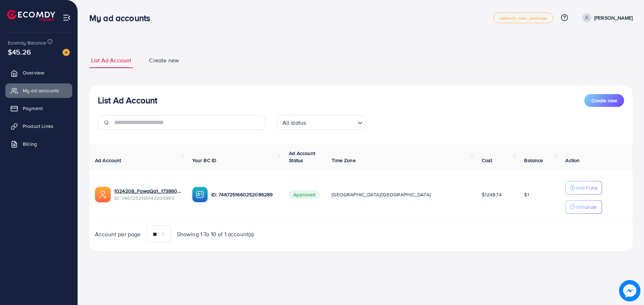  What do you see at coordinates (30, 144) in the screenshot?
I see `span: Billing` at bounding box center [30, 144].